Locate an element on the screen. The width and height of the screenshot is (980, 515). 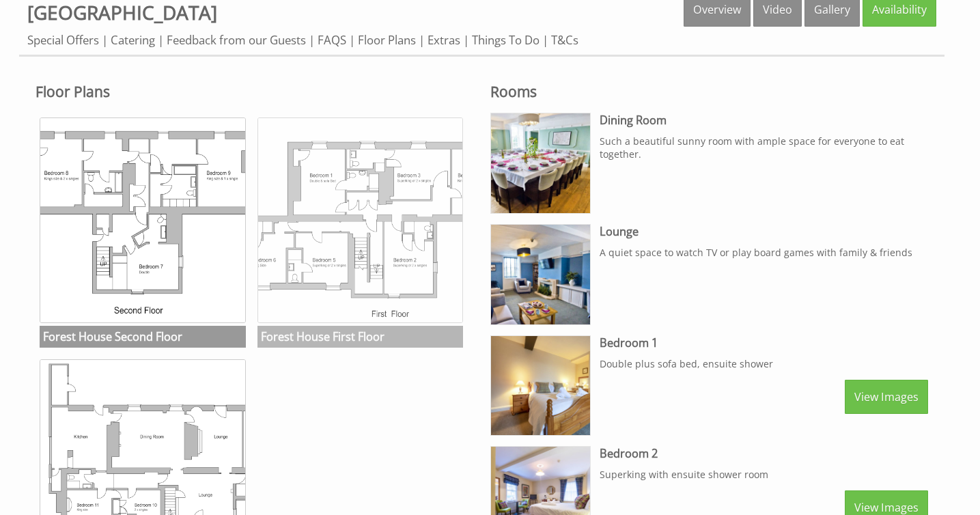
p: Double plus sofa bed, ensuite shower is located at coordinates (764, 363).